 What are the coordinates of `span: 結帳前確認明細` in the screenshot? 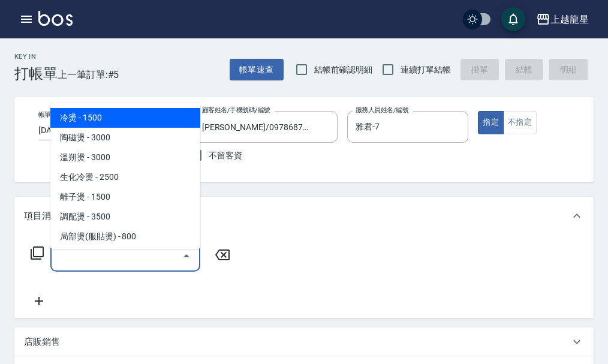 It's located at (344, 70).